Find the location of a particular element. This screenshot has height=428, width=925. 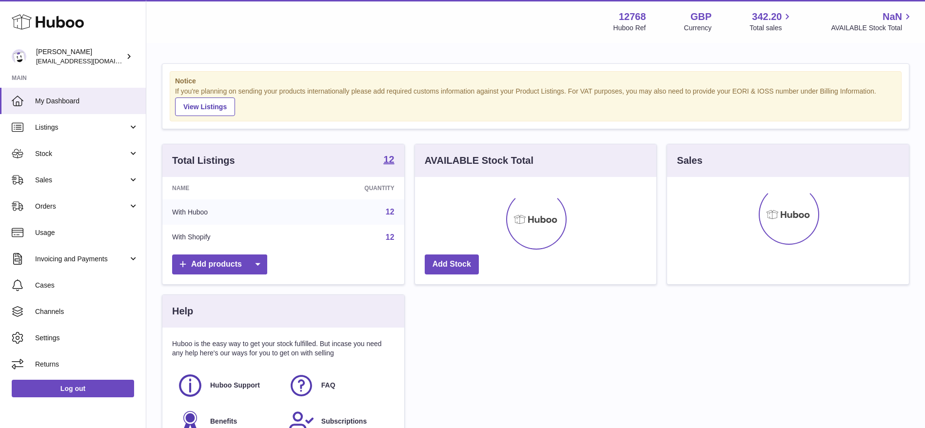

span: Subscriptions is located at coordinates (344, 421).